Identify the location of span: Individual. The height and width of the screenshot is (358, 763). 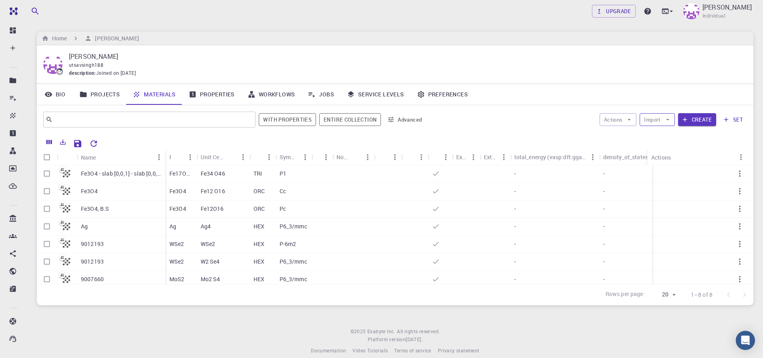
(713, 16).